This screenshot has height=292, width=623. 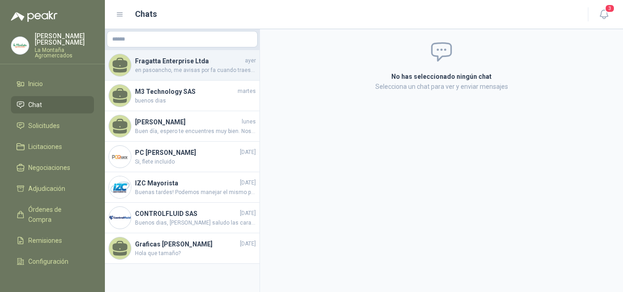 What do you see at coordinates (442, 87) in the screenshot?
I see `p: Selecciona un chat para ver y enviar mensajes` at bounding box center [442, 87].